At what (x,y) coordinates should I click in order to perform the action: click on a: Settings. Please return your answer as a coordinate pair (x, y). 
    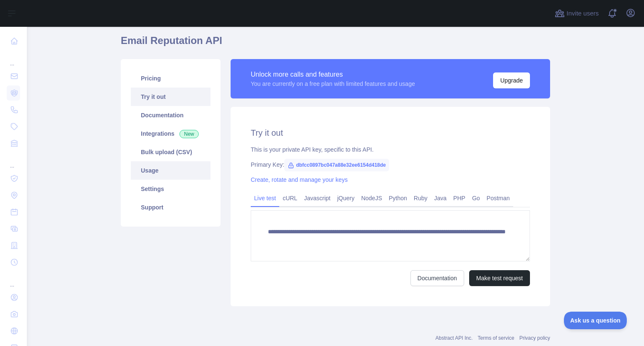
    Looking at the image, I should click on (170, 189).